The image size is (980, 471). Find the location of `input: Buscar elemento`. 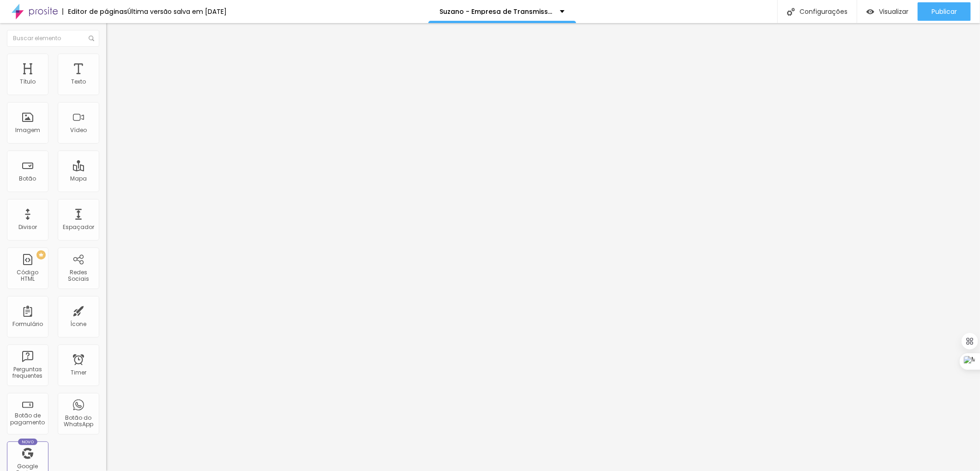

input: Buscar elemento is located at coordinates (53, 38).